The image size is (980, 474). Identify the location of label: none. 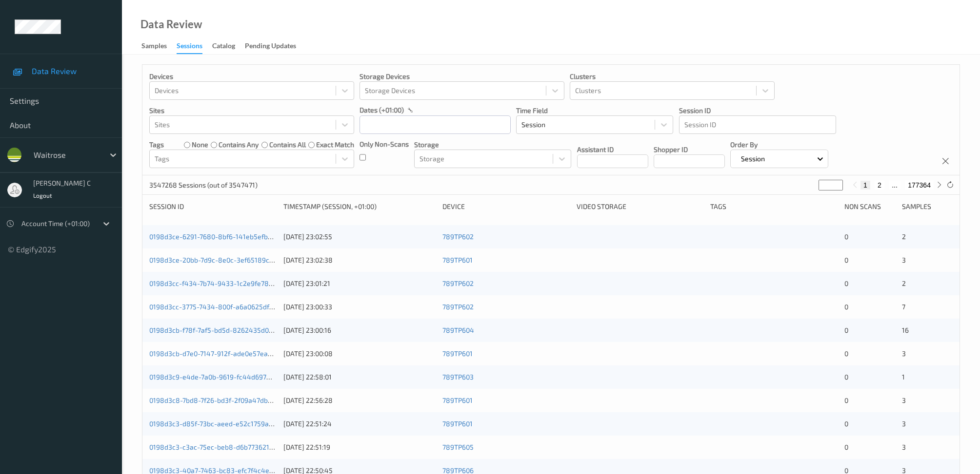
(200, 145).